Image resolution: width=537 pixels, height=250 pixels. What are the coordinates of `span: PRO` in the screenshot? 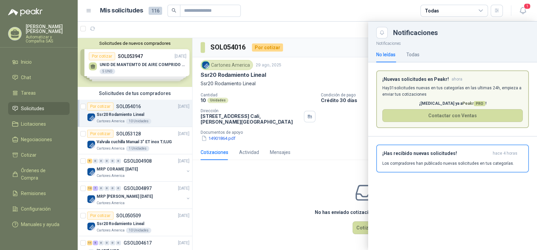 It's located at (479, 104).